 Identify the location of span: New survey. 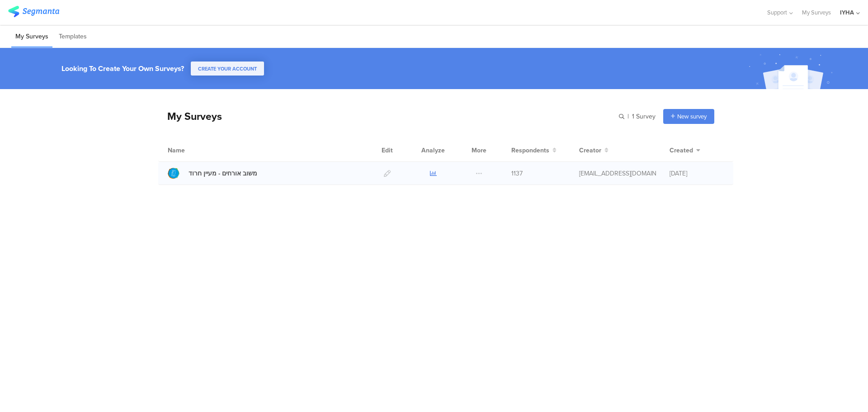
(691, 116).